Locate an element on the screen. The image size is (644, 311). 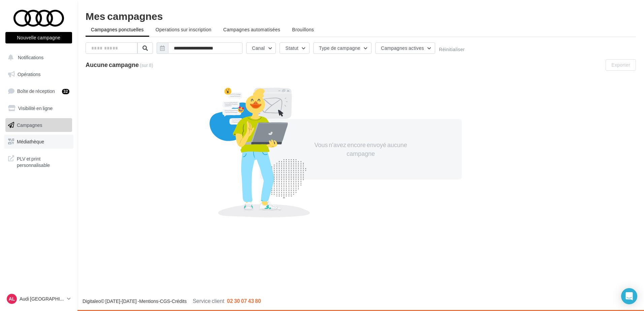
button: Statut is located at coordinates (294, 48).